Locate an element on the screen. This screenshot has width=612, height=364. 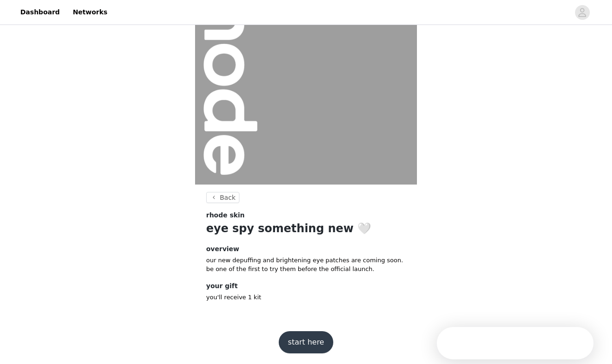
h4: your gift is located at coordinates (306, 286).